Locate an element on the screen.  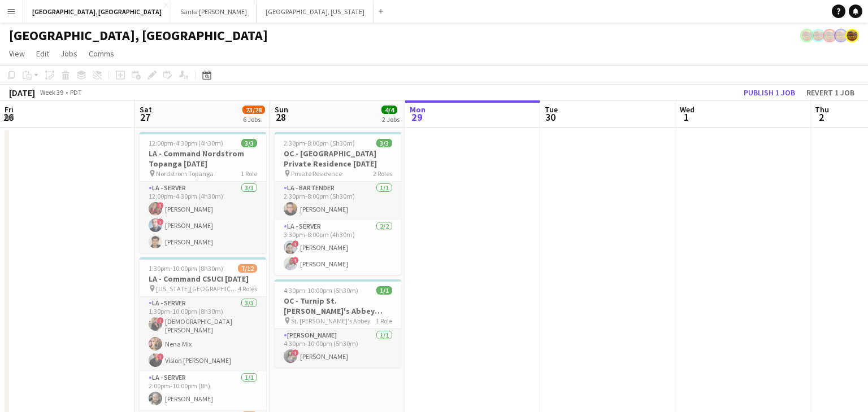
span: 2:30pm-8:00pm (5h30m) is located at coordinates (319, 143).